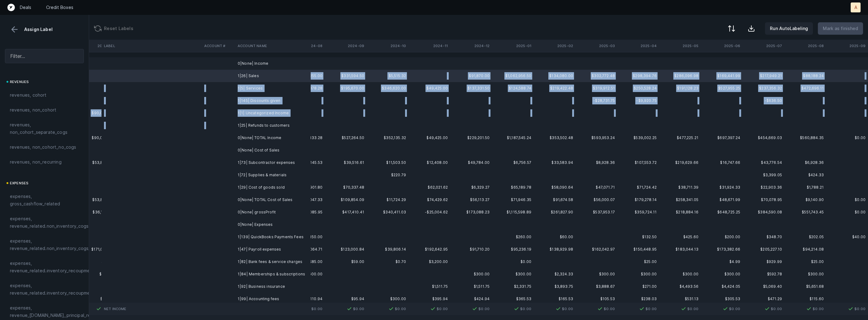  What do you see at coordinates (764, 274) in the screenshot?
I see `td: $592.78` at bounding box center [764, 274].